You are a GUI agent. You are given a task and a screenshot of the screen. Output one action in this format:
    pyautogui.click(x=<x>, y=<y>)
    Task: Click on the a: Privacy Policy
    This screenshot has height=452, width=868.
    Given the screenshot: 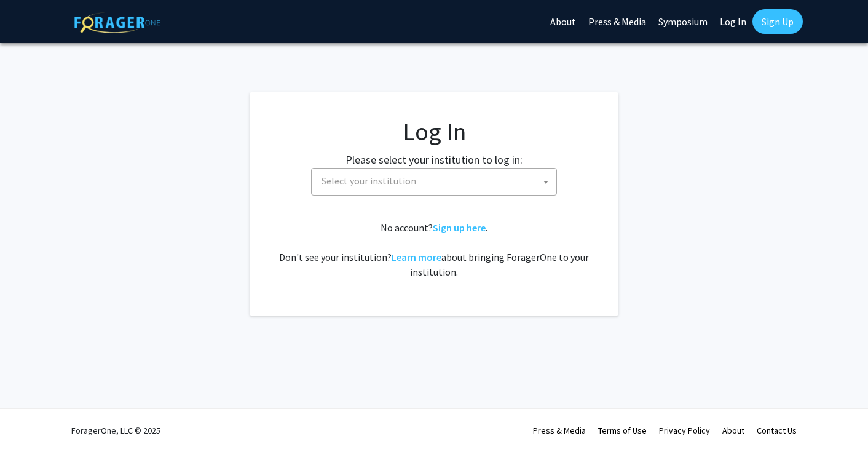 What is the action you would take?
    pyautogui.click(x=684, y=431)
    